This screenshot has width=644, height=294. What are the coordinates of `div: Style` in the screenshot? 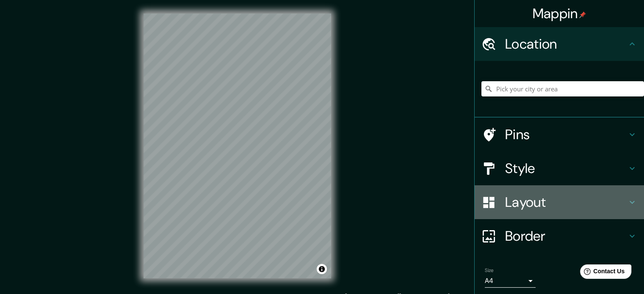 It's located at (559, 168).